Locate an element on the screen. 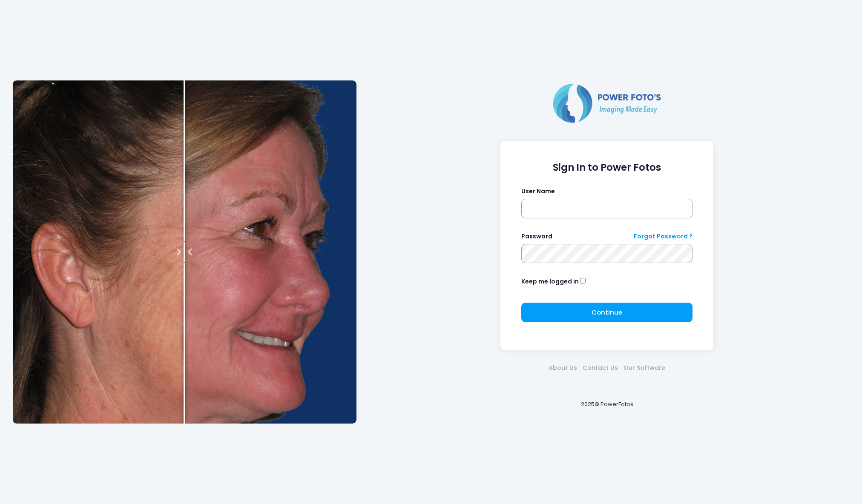 The height and width of the screenshot is (504, 862). label: Password is located at coordinates (537, 236).